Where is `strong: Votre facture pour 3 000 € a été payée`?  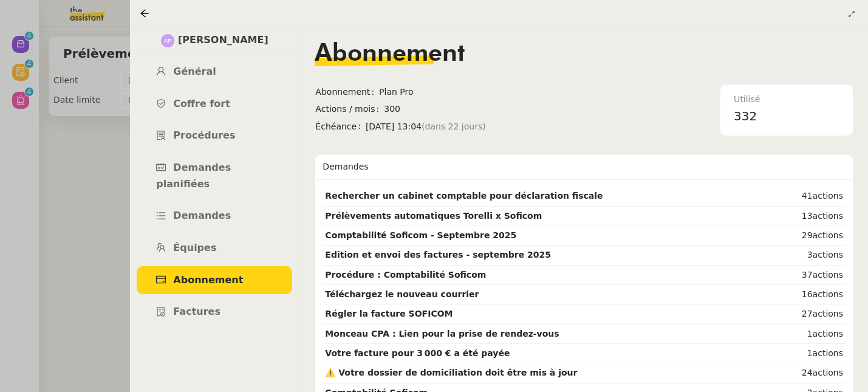
strong: Votre facture pour 3 000 € a été payée is located at coordinates (418, 353).